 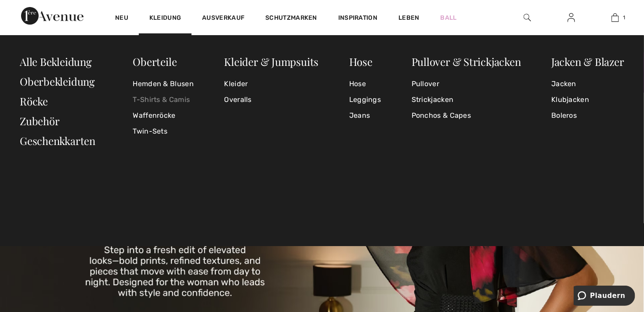 I want to click on a: Twin-Sets, so click(x=163, y=131).